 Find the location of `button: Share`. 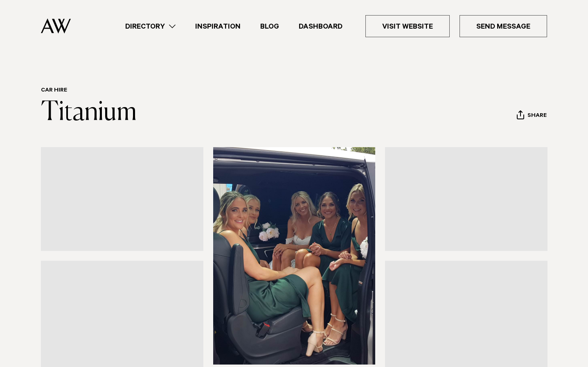

button: Share is located at coordinates (532, 116).